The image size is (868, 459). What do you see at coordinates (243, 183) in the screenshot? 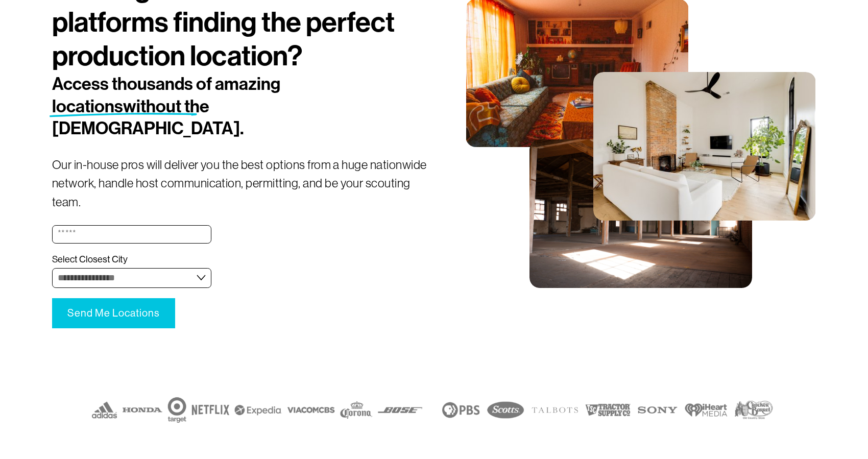
I see `p: Our in-house pros will deliver you the best options from a huge nationwide network, handle host c...` at bounding box center [243, 183].